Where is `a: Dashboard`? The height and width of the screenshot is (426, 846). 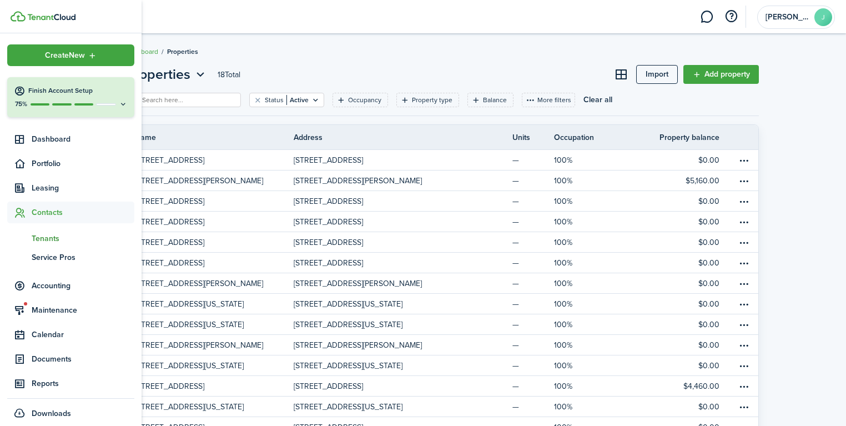
a: Dashboard is located at coordinates (142, 52).